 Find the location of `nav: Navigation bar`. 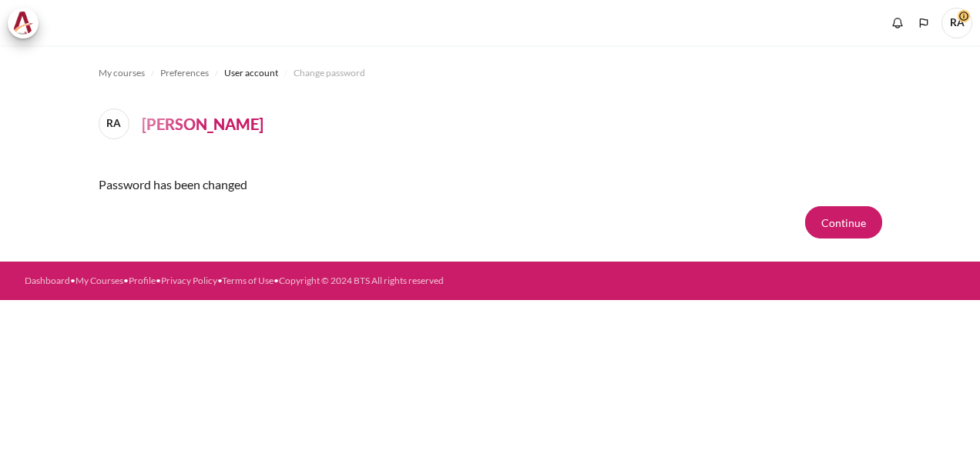

nav: Navigation bar is located at coordinates (490, 73).